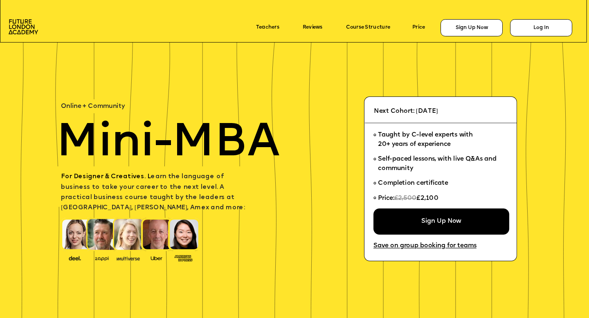  What do you see at coordinates (385, 198) in the screenshot?
I see `span: Price:` at bounding box center [385, 198].